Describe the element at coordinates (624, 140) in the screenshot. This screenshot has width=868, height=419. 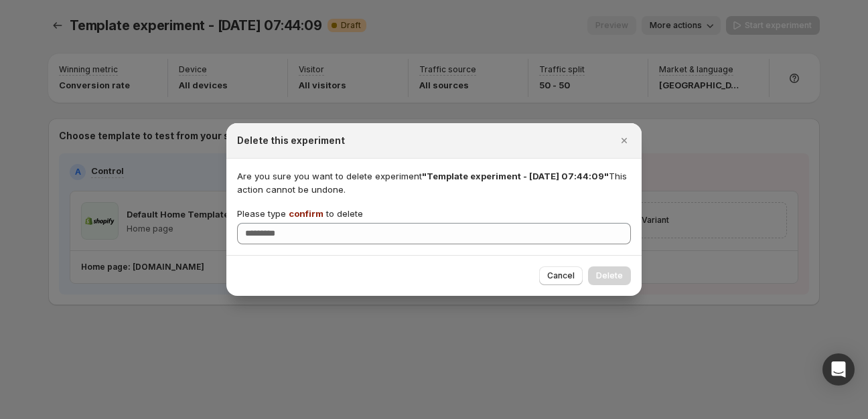
I see `button: Close` at that location.